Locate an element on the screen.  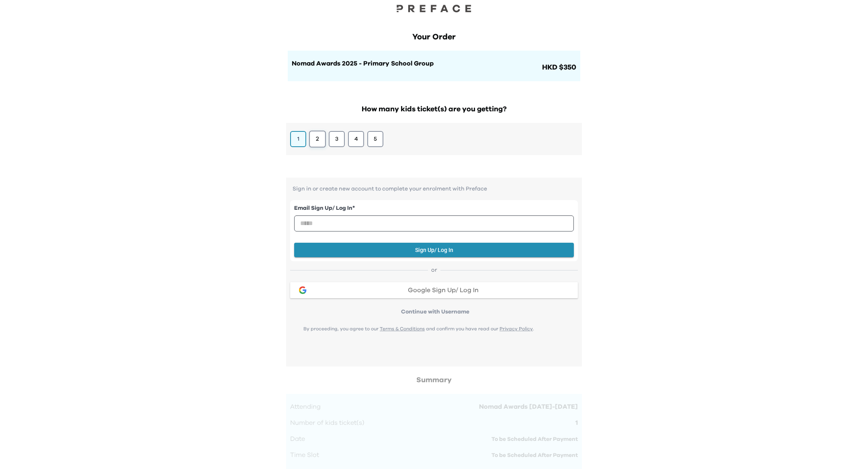
button: 4 is located at coordinates (356, 139).